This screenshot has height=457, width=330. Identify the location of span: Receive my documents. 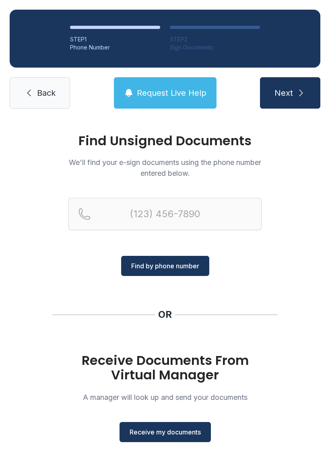
(165, 432).